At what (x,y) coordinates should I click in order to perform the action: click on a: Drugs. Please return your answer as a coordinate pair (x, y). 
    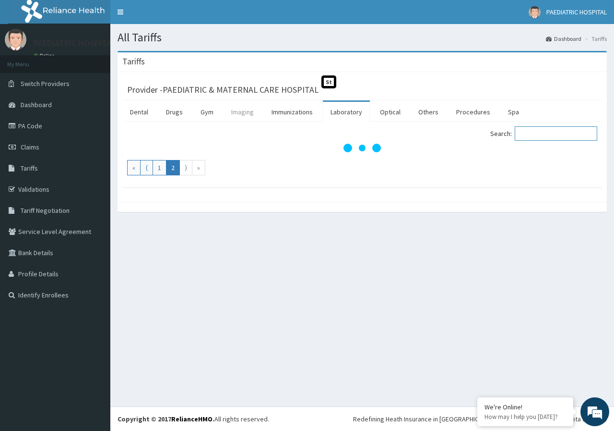
    Looking at the image, I should click on (174, 112).